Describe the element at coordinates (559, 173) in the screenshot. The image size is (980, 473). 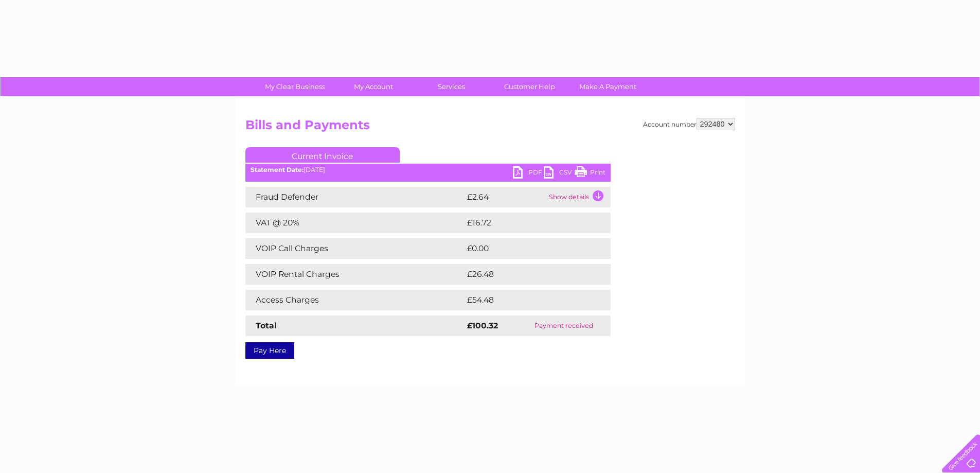
I see `a: CSV` at that location.